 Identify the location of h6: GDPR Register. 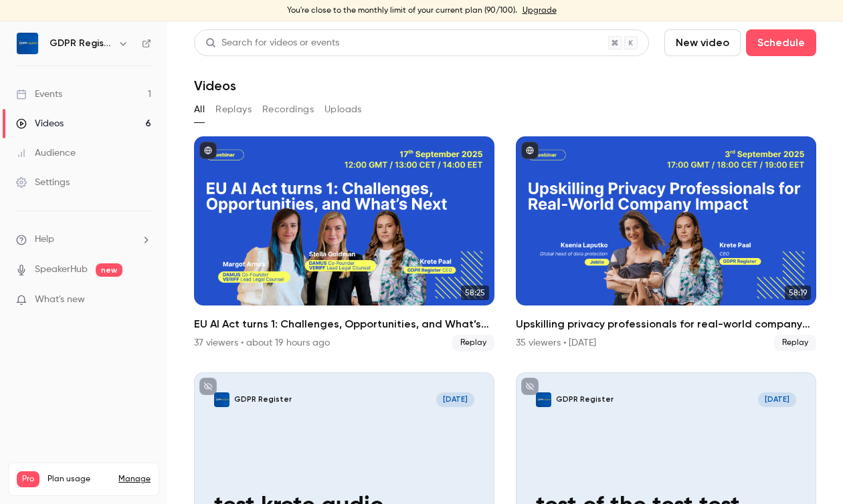
(81, 44).